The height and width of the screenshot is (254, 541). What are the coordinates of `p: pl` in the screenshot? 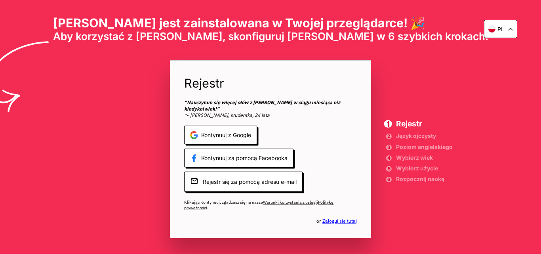 It's located at (501, 29).